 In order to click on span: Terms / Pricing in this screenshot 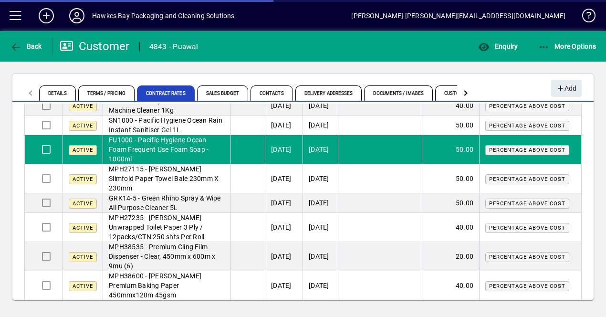, I will do `click(106, 93)`.